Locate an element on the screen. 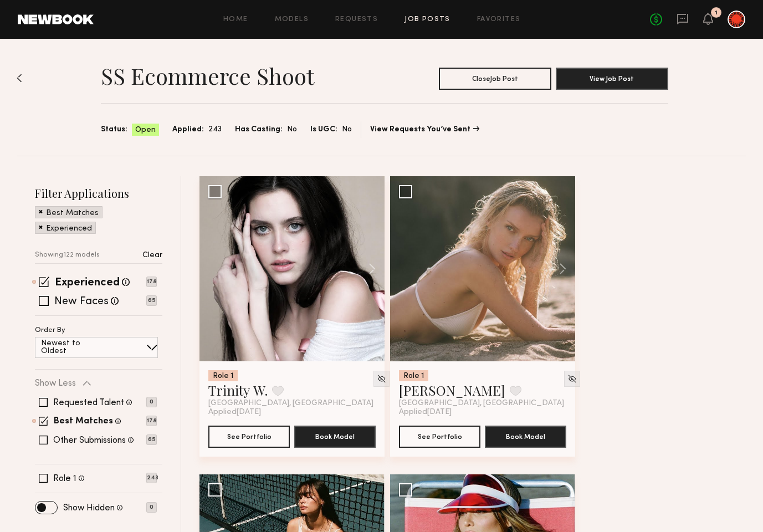 This screenshot has height=532, width=763. p: Experienced is located at coordinates (69, 229).